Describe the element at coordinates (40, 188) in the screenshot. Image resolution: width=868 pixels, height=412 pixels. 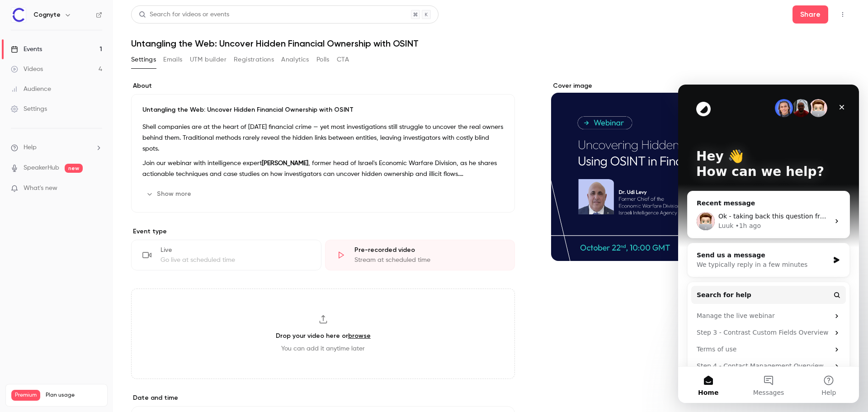
I see `span: What's new` at that location.